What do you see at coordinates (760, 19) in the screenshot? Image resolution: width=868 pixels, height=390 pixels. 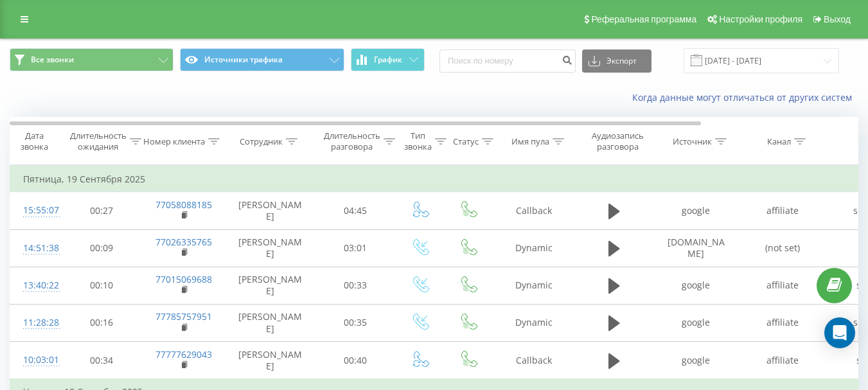 I see `span: Настройки профиля` at bounding box center [760, 19].